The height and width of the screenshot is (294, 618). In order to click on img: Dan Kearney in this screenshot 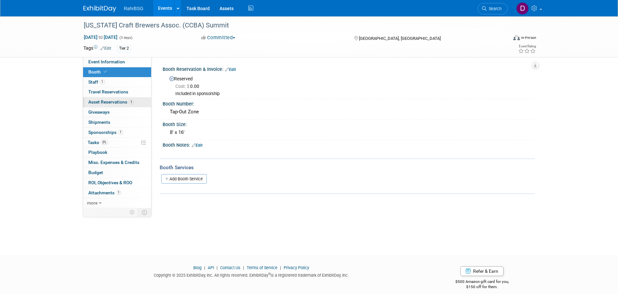, I will do `click(522, 9)`.